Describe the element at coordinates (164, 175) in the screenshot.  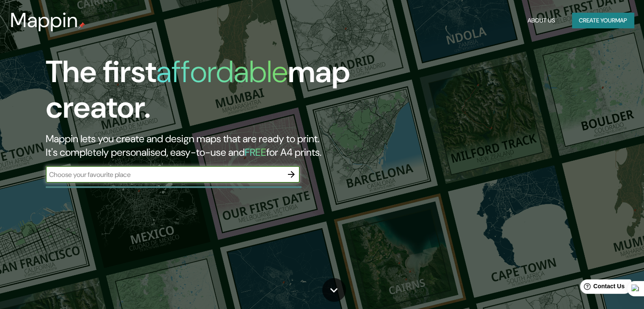
I see `input: Choose your favourite place` at that location.